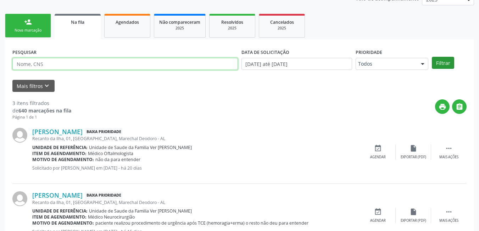 The width and height of the screenshot is (479, 231). Describe the element at coordinates (202, 223) in the screenshot. I see `span: paciente realizou procedimento de urgência após TCE (hemoragia+erma) o resto não deu para entender` at that location.